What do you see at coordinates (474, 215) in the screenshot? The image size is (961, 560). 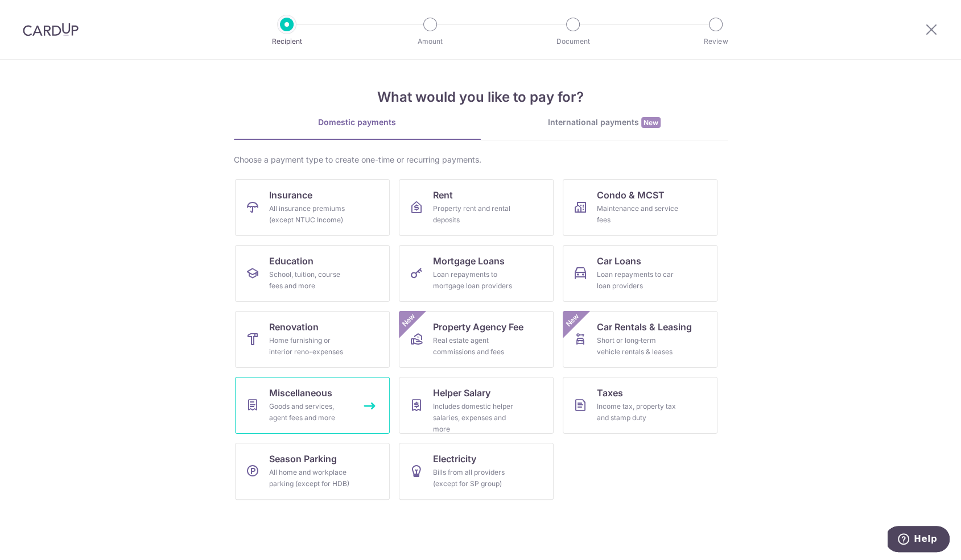 I see `div: Property rent and rental deposits` at bounding box center [474, 215].